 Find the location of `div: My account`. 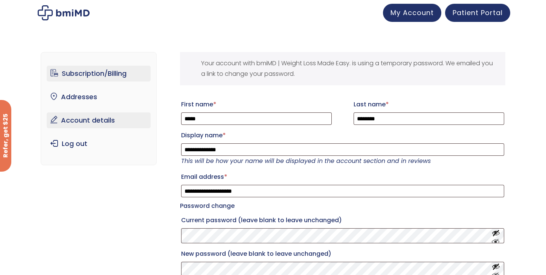

div: My account is located at coordinates (64, 13).